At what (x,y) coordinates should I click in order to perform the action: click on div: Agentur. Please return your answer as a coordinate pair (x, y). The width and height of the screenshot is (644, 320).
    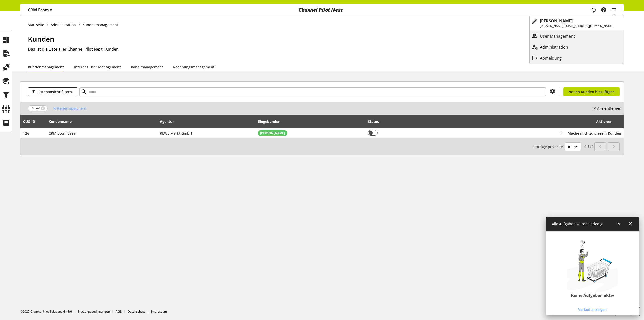
    Looking at the image, I should click on (170, 121).